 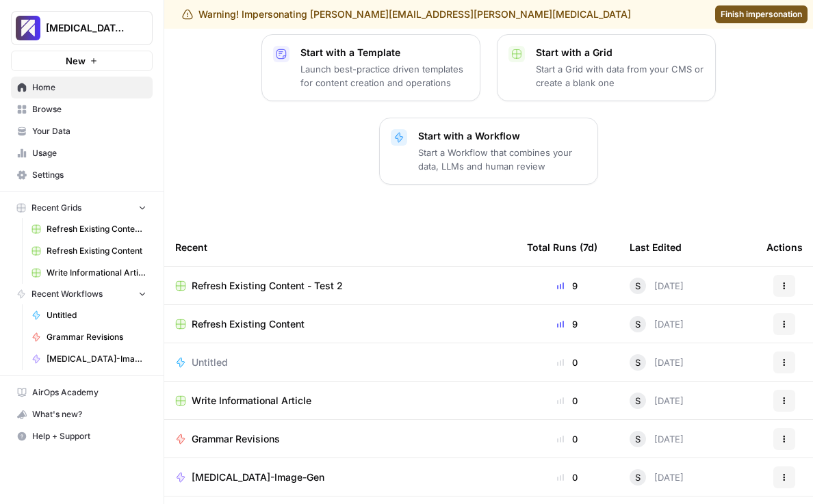 I want to click on span: Help + Support, so click(x=89, y=436).